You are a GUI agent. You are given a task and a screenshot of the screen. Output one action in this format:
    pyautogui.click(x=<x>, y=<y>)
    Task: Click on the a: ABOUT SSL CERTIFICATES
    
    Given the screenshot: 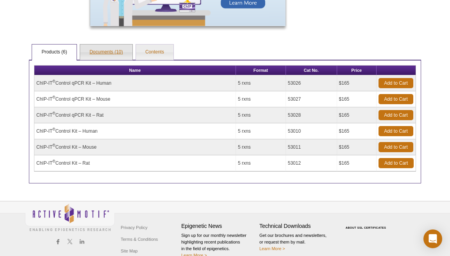 What is the action you would take?
    pyautogui.click(x=366, y=228)
    